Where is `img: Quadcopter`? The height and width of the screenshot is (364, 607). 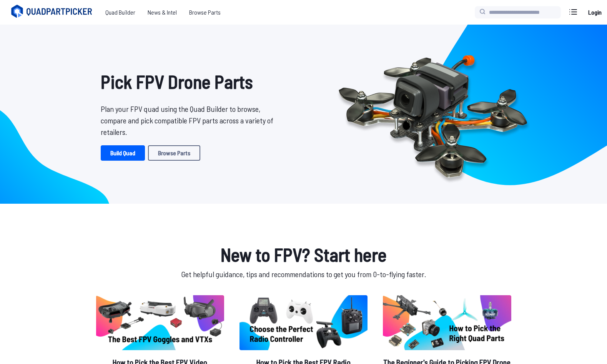 img: Quadcopter is located at coordinates (433, 114).